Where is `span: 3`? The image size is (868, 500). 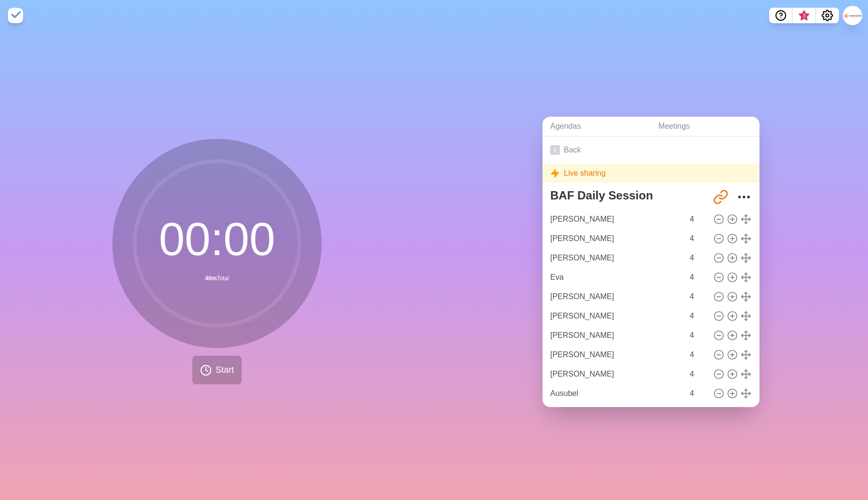
span: 3 is located at coordinates (804, 16).